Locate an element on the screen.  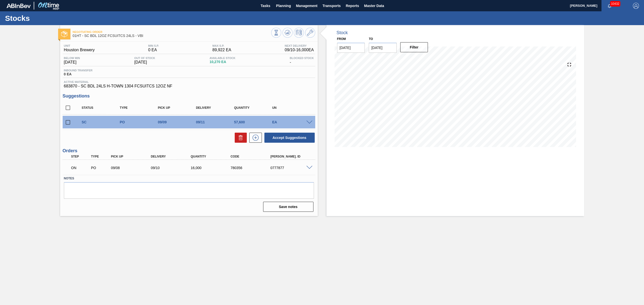
span: Tasks is located at coordinates (265, 6).